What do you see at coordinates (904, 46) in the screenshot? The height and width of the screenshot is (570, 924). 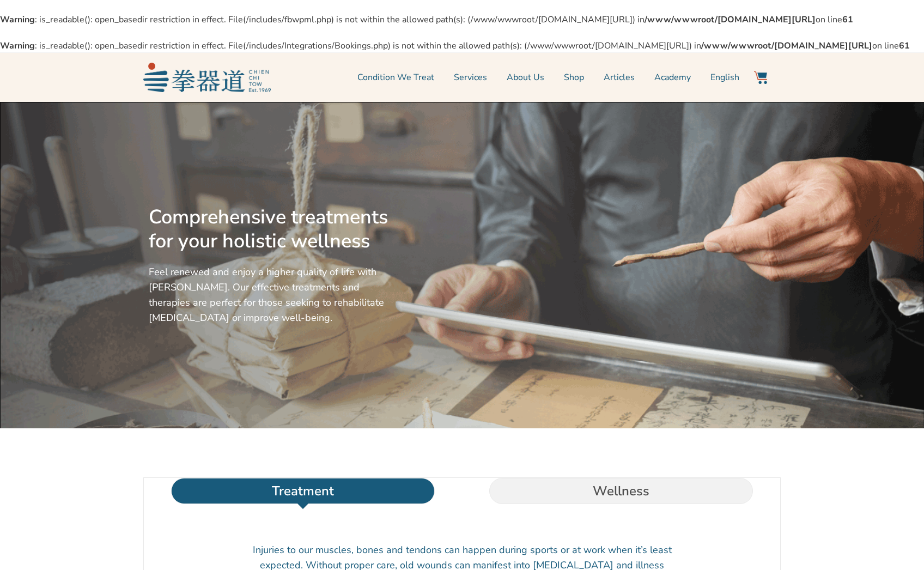 I see `b: 61` at bounding box center [904, 46].